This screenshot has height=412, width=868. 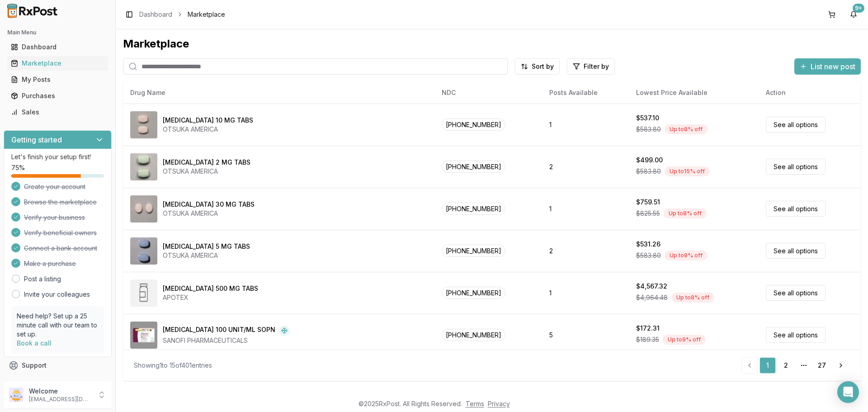 I want to click on button: Sort by, so click(x=537, y=67).